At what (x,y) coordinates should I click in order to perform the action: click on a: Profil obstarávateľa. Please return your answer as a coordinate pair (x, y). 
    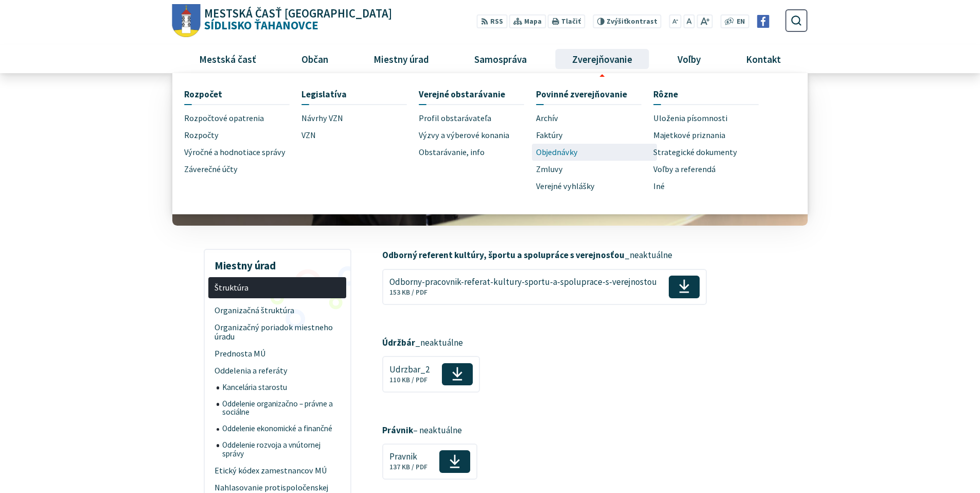
    Looking at the image, I should click on (477, 118).